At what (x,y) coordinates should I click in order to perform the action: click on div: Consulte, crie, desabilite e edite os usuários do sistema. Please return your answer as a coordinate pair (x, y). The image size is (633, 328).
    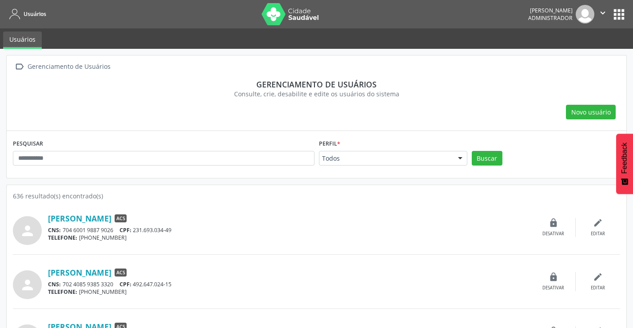
    Looking at the image, I should click on (316, 94).